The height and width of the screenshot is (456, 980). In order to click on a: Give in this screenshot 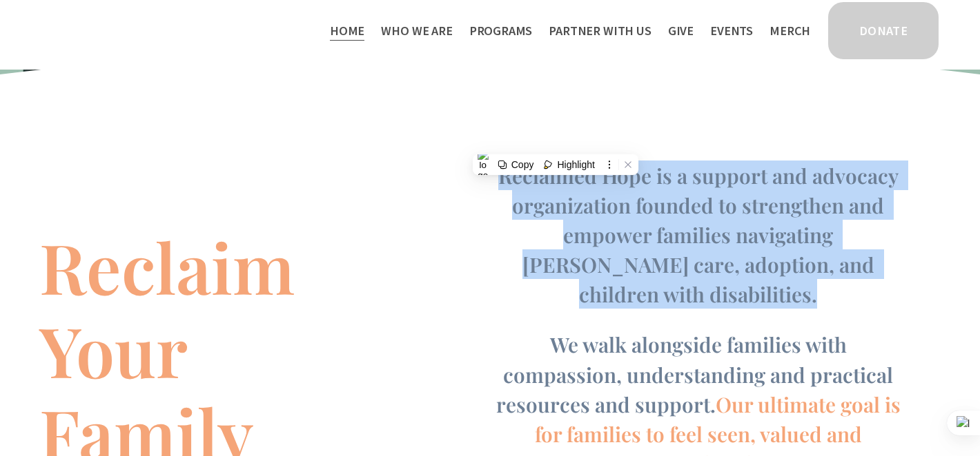, I will do `click(680, 30)`.